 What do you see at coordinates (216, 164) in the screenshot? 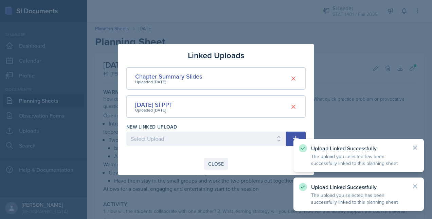
I see `button: Close` at bounding box center [216, 164].